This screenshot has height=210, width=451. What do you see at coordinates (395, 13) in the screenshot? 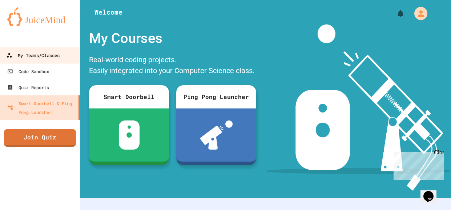
I see `div: My Notifications` at bounding box center [395, 13].